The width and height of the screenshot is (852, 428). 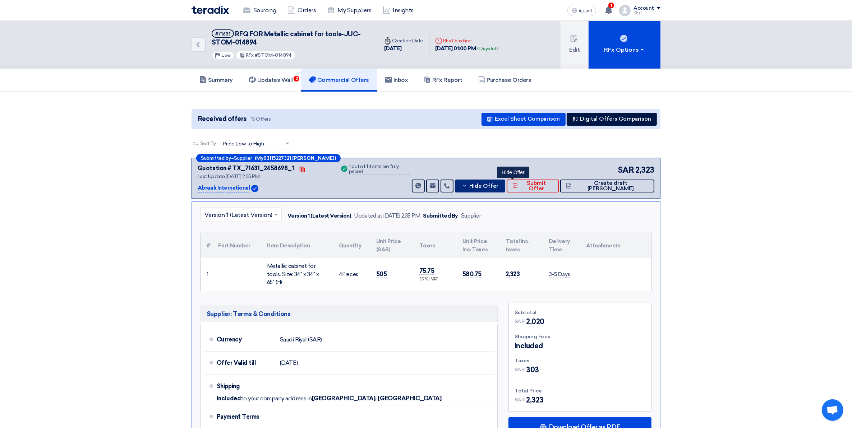 I want to click on th: Unit Price Inc. Taxes, so click(x=478, y=245).